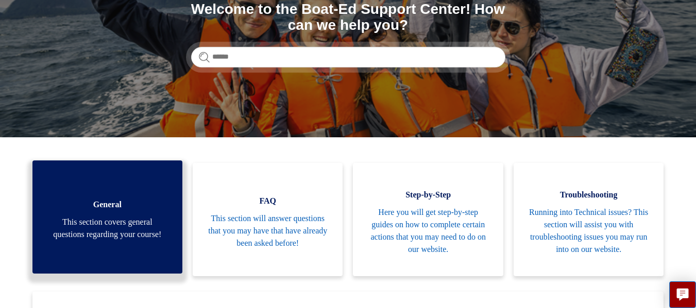  Describe the element at coordinates (682, 295) in the screenshot. I see `div: Live chat` at that location.